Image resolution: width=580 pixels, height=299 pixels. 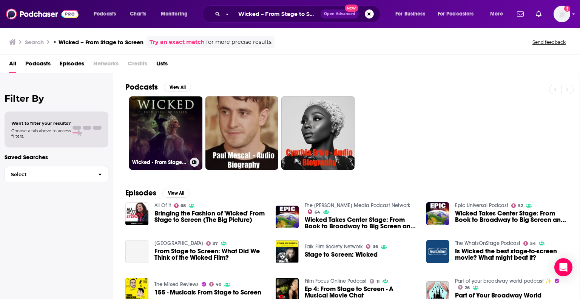 What do you see at coordinates (98, 42) in the screenshot?
I see `h3: • Wicked – From Stage to Screen` at bounding box center [98, 42].